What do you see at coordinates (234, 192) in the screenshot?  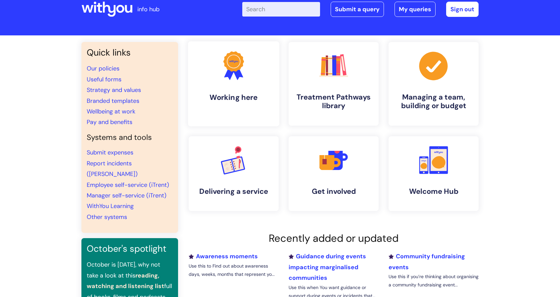 I see `h4: Delivering a service` at bounding box center [234, 192].